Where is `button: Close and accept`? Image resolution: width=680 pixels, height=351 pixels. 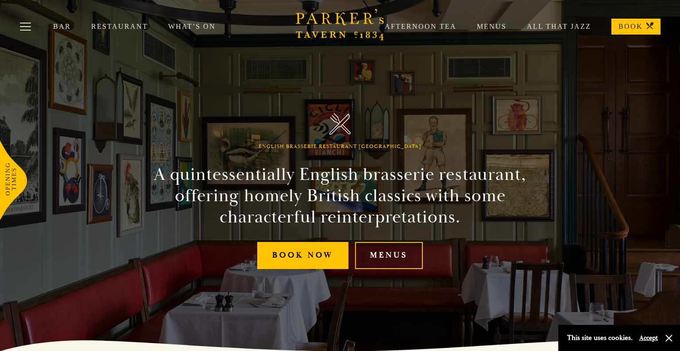 button: Close and accept is located at coordinates (669, 338).